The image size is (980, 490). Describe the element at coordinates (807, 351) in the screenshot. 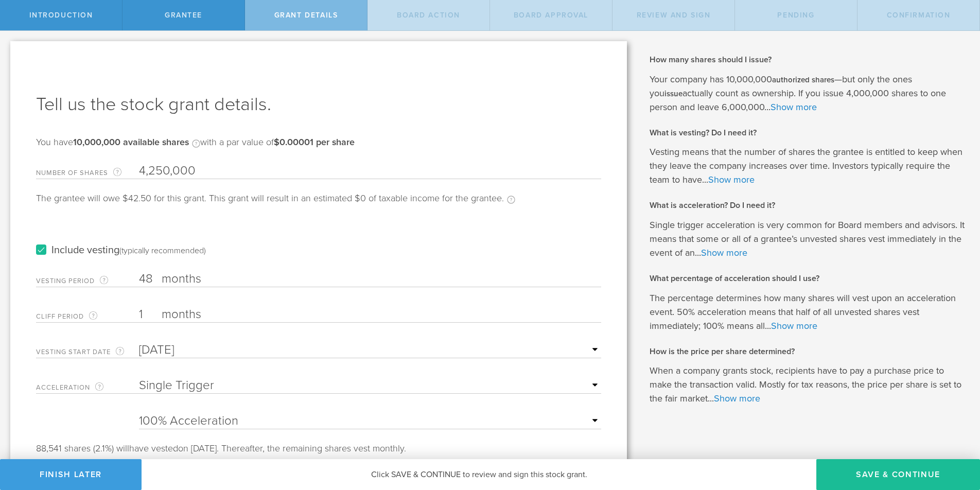

I see `h2: How is the price per share determined?` at that location.